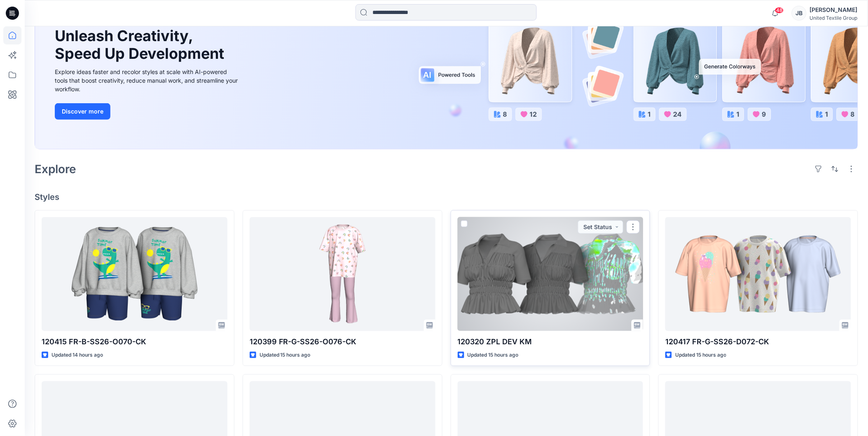 The width and height of the screenshot is (868, 436). Describe the element at coordinates (77, 355) in the screenshot. I see `p: Updated 14 hours ago` at that location.